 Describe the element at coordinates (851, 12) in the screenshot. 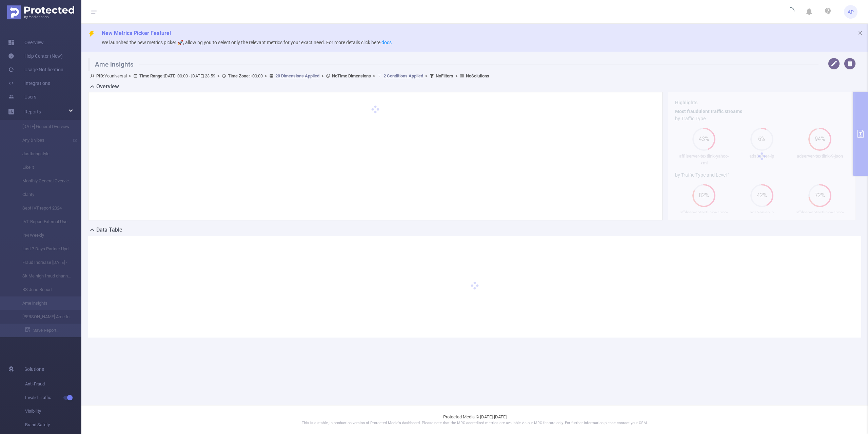

I see `span: AP` at that location.